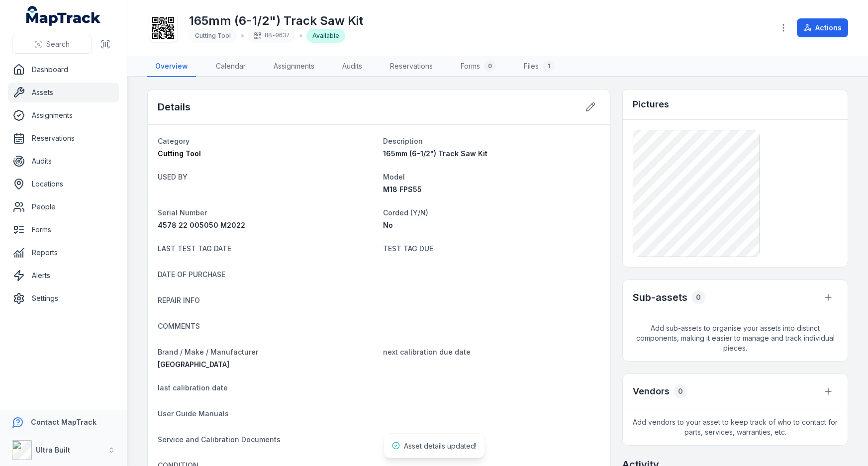 The image size is (868, 466). Describe the element at coordinates (403, 141) in the screenshot. I see `span: Description` at that location.